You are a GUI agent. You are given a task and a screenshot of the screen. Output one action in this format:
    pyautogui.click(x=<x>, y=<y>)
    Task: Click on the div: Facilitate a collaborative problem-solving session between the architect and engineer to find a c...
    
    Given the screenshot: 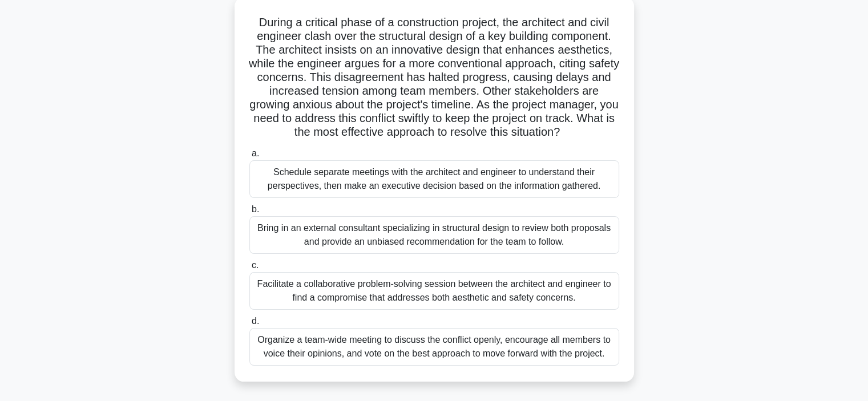 What is the action you would take?
    pyautogui.click(x=435, y=291)
    